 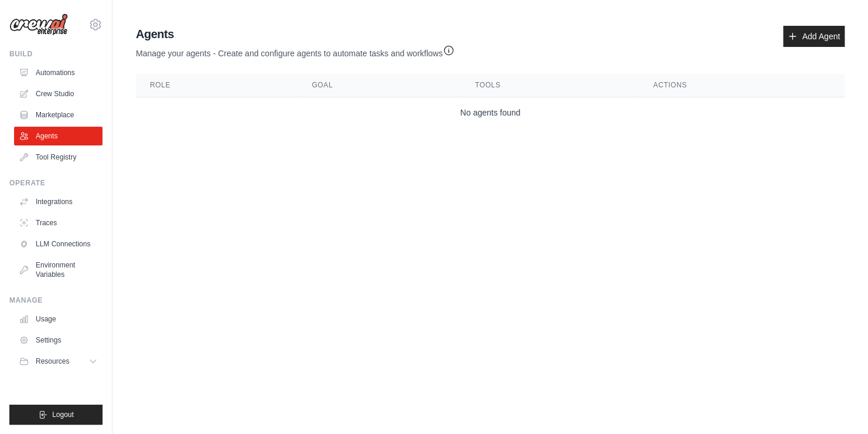 I want to click on td: No agents found, so click(x=490, y=113).